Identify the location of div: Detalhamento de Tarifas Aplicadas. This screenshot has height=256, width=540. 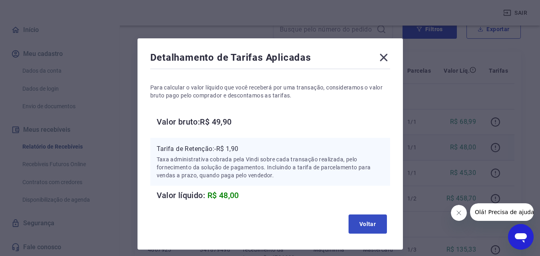
(270, 59).